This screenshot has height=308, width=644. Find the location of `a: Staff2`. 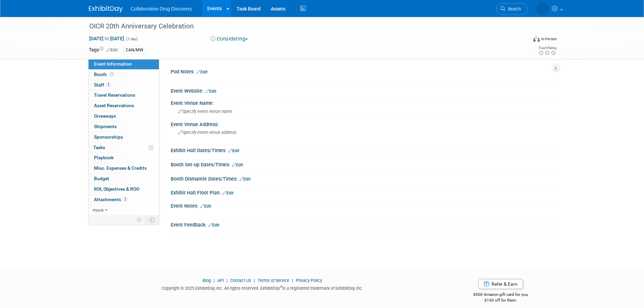

a: Staff2 is located at coordinates (124, 85).